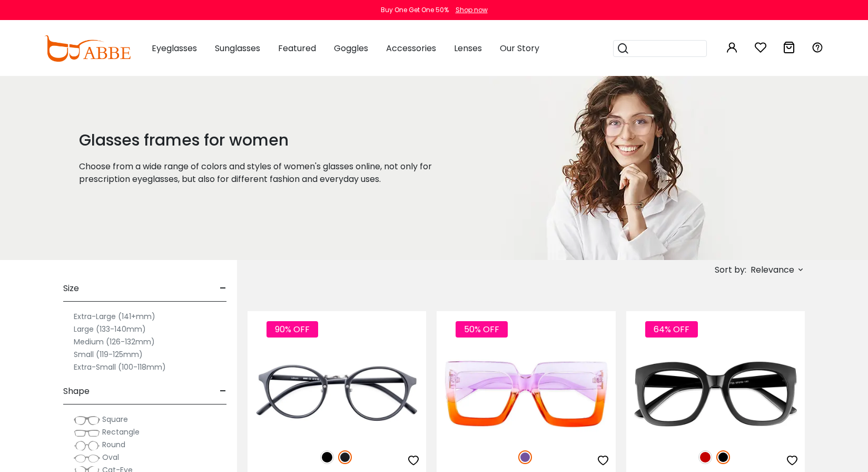 This screenshot has width=868, height=472. What do you see at coordinates (115, 342) in the screenshot?
I see `label: Medium (126-132mm)` at bounding box center [115, 342].